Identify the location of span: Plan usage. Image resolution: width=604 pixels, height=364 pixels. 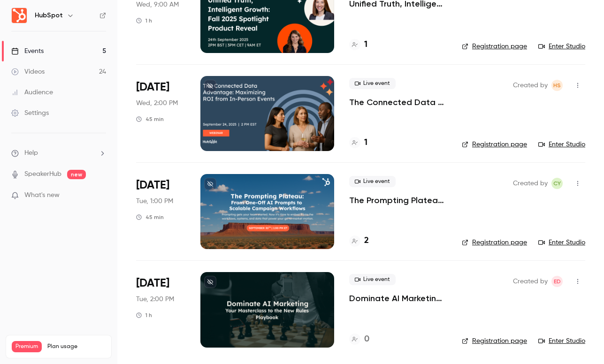
(77, 347).